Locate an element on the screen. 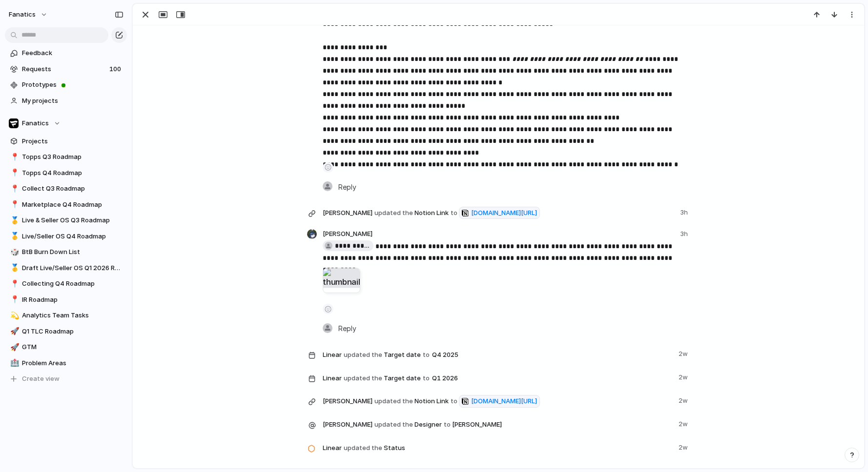  span: Status is located at coordinates (498, 448).